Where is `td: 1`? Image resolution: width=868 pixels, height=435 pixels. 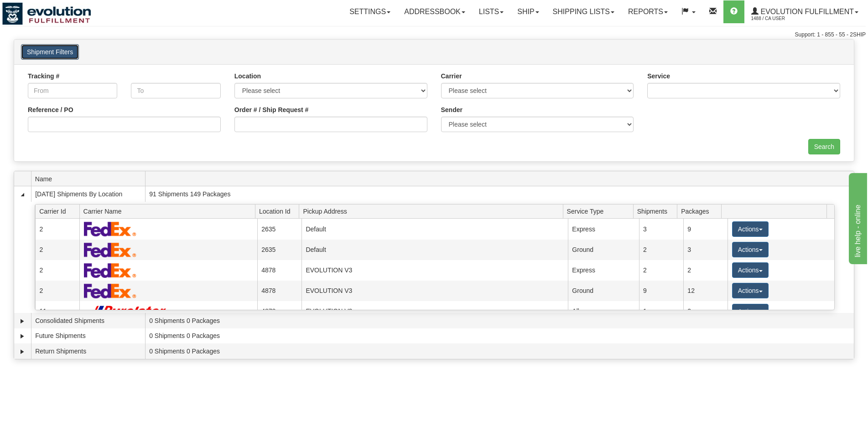 td: 1 is located at coordinates (661, 312).